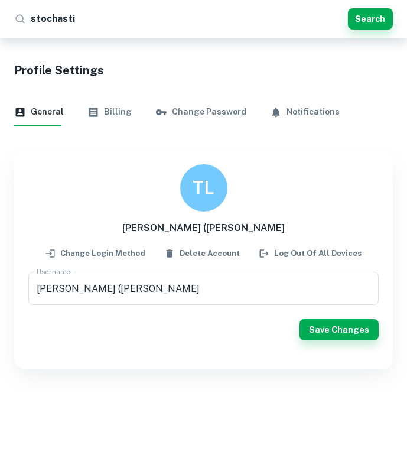  Describe the element at coordinates (203, 70) in the screenshot. I see `h1: Profile Settings` at that location.